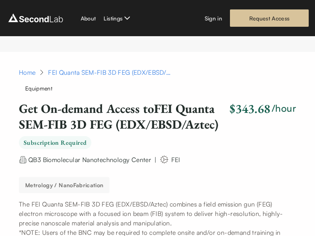 Image resolution: width=315 pixels, height=236 pixels. I want to click on img: manufacturer, so click(164, 160).